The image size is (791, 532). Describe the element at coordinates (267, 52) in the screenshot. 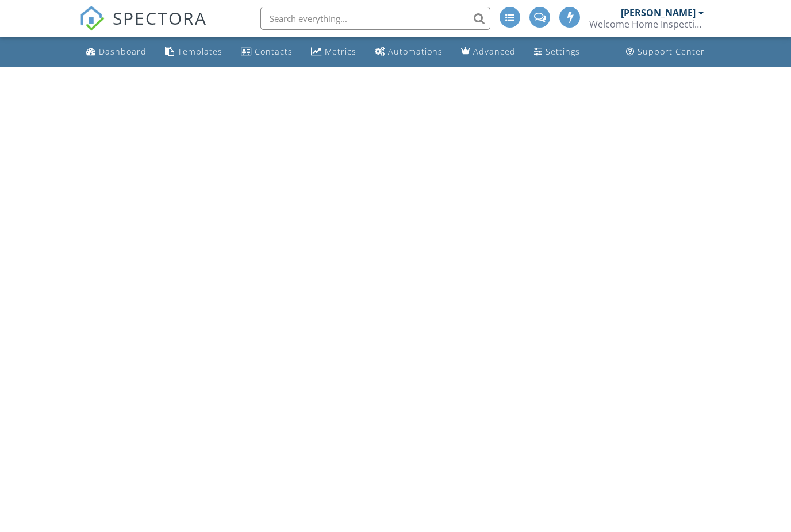

I see `a: Contacts` at that location.